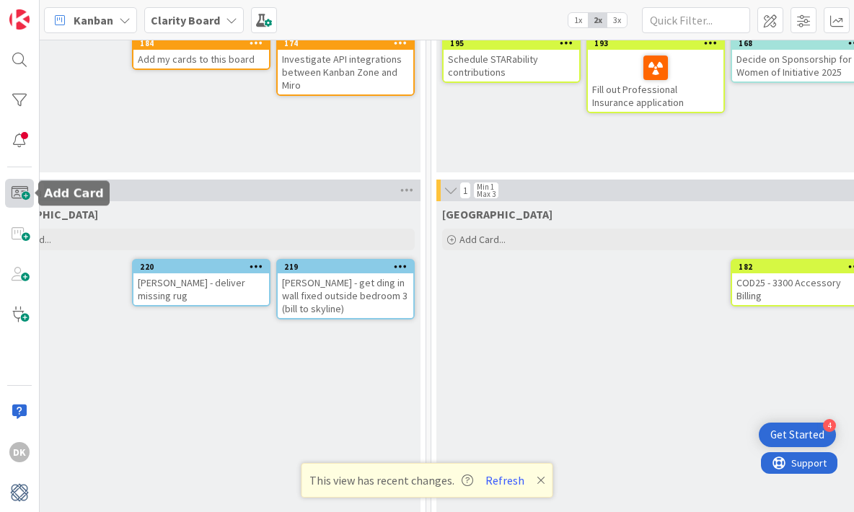 The image size is (854, 512). Describe the element at coordinates (597, 20) in the screenshot. I see `span: 2x` at that location.